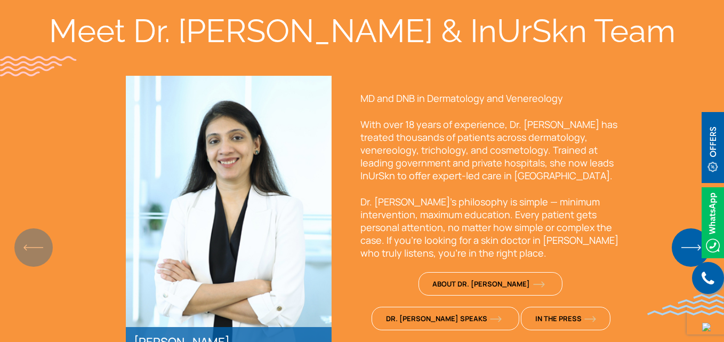  Describe the element at coordinates (686, 304) in the screenshot. I see `img: bluewave` at that location.